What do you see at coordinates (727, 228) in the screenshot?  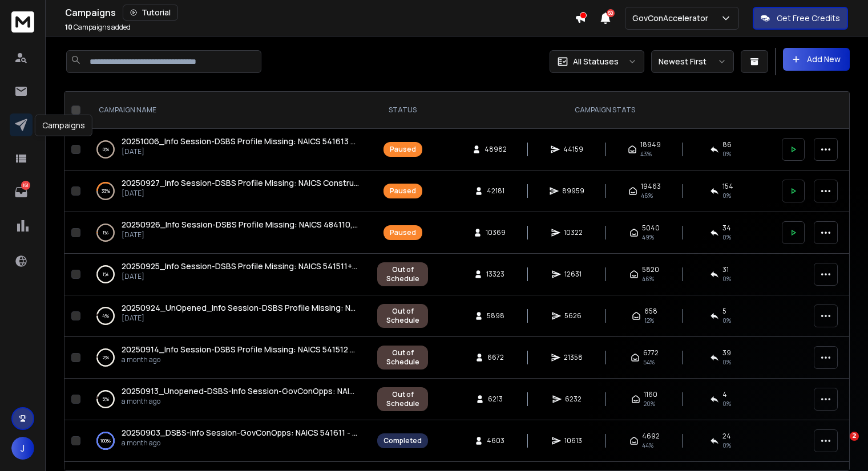 I see `span: 34` at bounding box center [727, 228].